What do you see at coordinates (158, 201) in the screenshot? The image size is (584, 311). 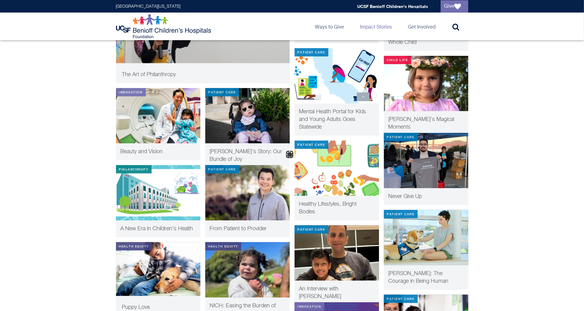 I see `a: Philanthropy new hospital building A New Era in Children's Health` at bounding box center [158, 201].